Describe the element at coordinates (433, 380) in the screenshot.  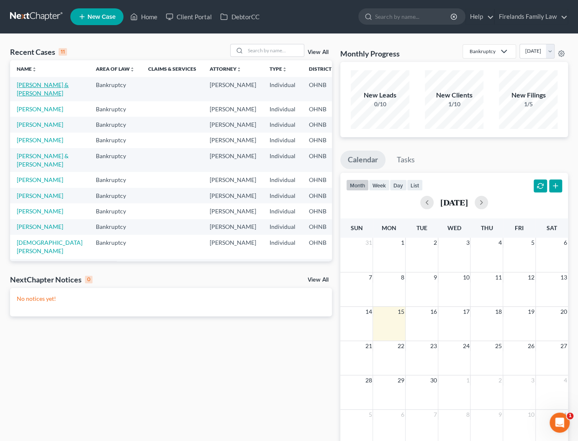
I see `span: 30` at that location.